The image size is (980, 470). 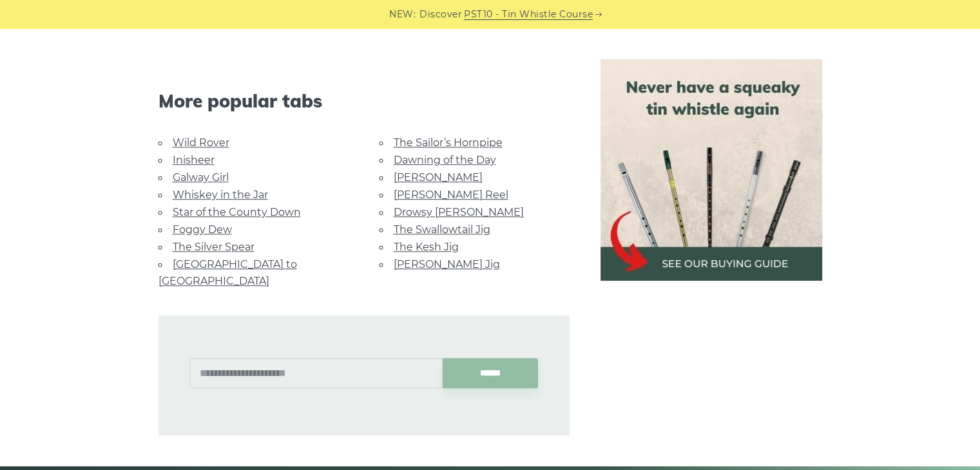 I want to click on a: Star of the County Down, so click(x=237, y=212).